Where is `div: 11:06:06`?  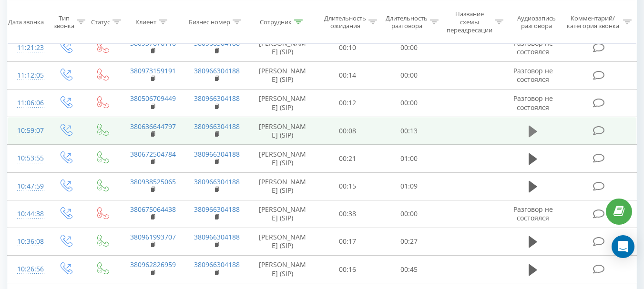
div: 11:06:06 is located at coordinates (27, 103).